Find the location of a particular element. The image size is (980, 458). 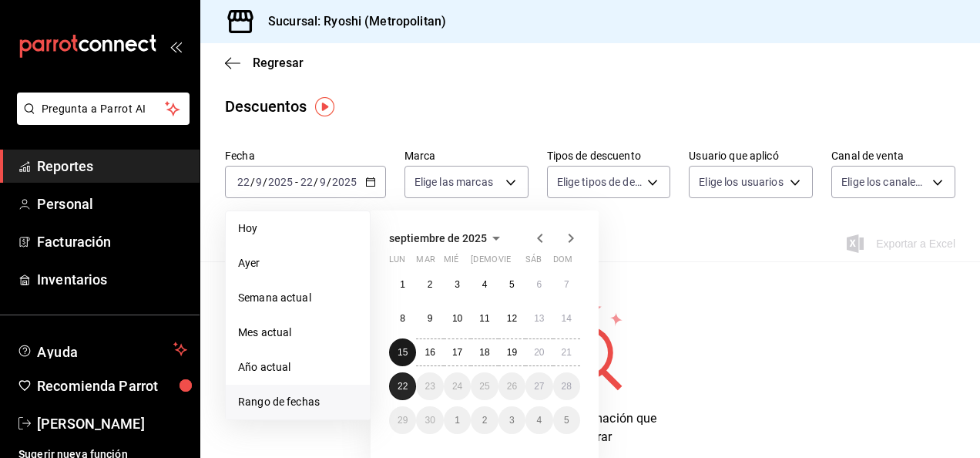

button: 14 de septiembre de 2025 is located at coordinates (566, 319).